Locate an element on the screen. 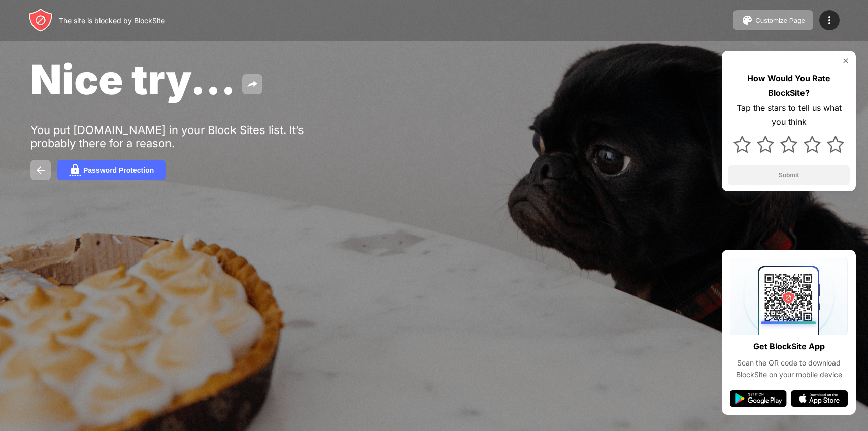 This screenshot has height=431, width=868. button: Customize Page is located at coordinates (773, 20).